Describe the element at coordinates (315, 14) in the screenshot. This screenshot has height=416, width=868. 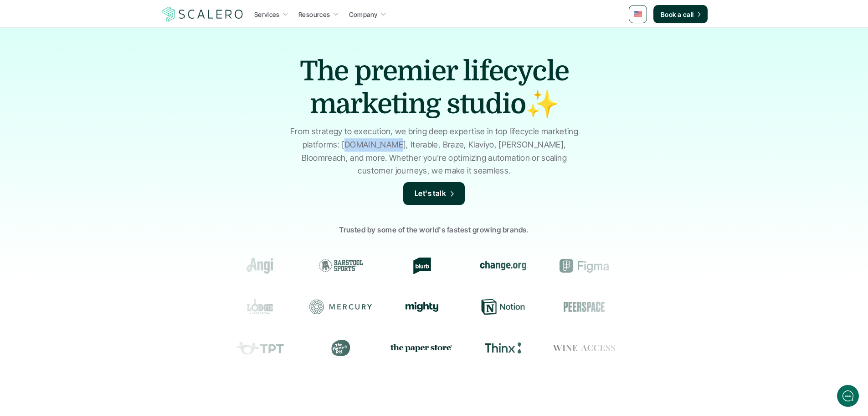
I see `p: Resources` at that location.